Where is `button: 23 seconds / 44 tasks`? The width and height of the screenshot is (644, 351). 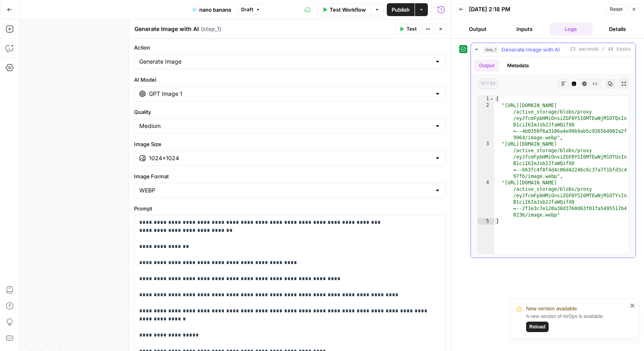
button: 23 seconds / 44 tasks is located at coordinates (553, 50).